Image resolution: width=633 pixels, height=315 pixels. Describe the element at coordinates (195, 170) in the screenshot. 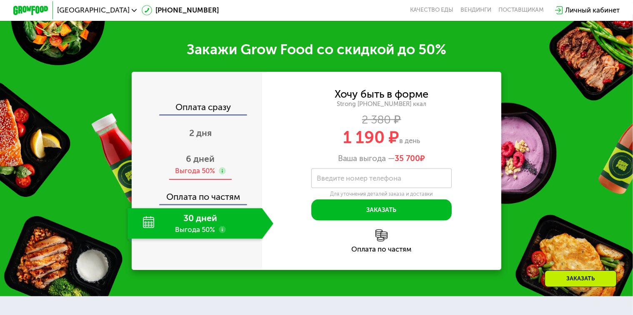

I see `div: Выгода 50%` at that location.